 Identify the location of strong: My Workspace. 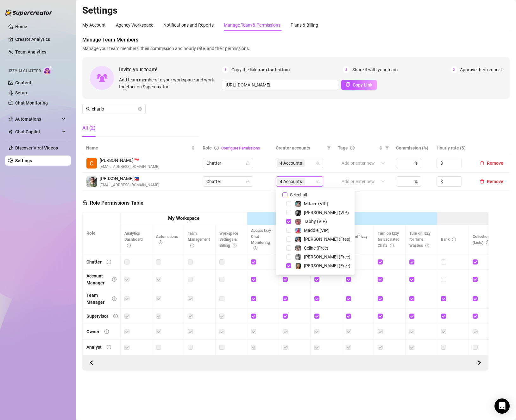
(183, 218).